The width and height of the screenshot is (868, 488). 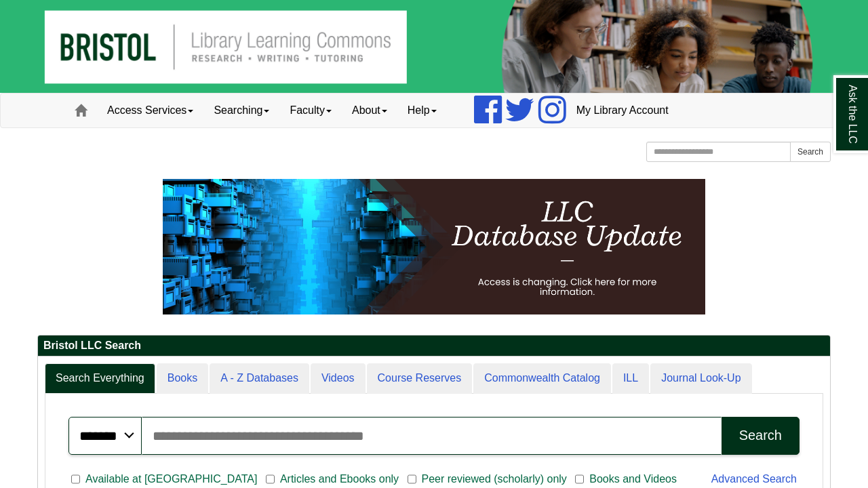 I want to click on input: Books and Videos, so click(x=580, y=479).